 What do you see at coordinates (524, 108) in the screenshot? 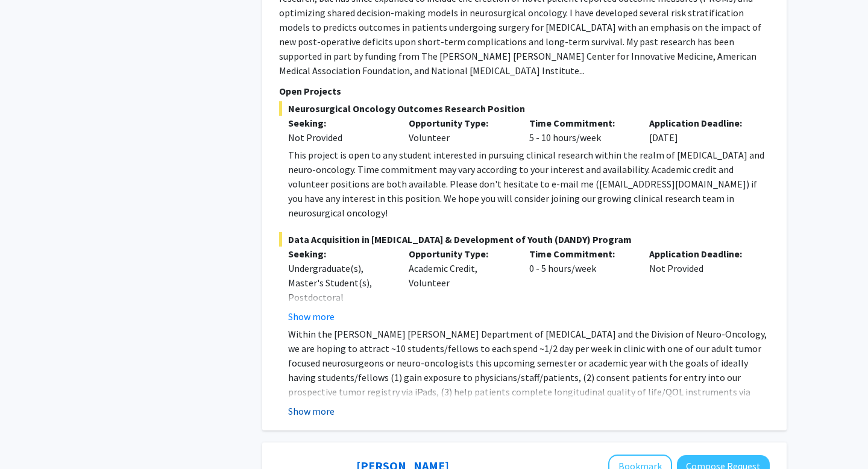
I see `span: Neurosurgical Oncology Outcomes Research Position` at bounding box center [524, 108].